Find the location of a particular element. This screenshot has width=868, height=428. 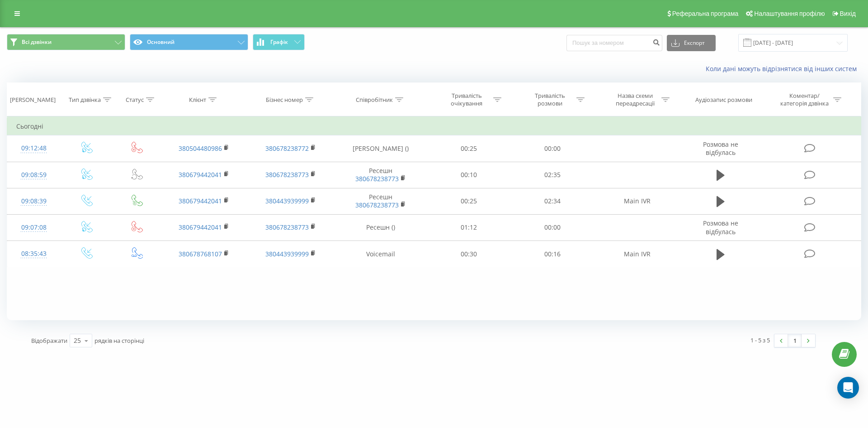

div: 25 is located at coordinates (77, 340).